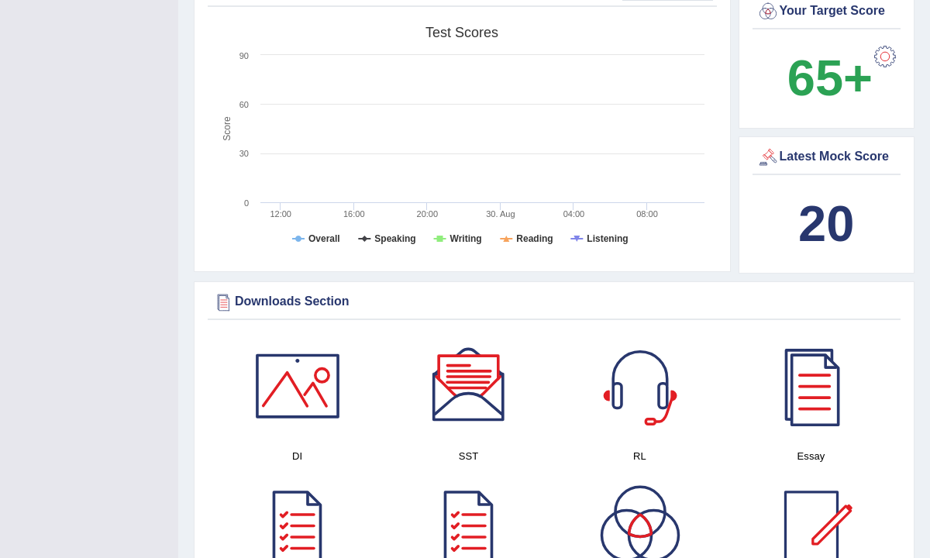  I want to click on h4: Essay, so click(810, 456).